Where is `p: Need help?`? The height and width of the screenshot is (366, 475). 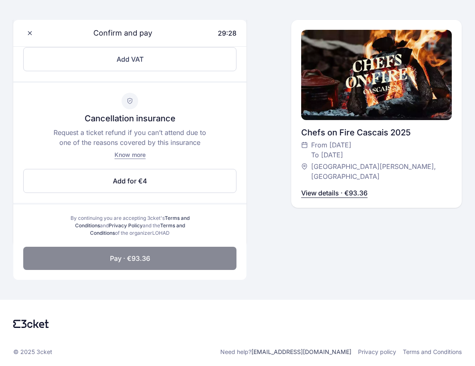 p: Need help? is located at coordinates (286, 352).